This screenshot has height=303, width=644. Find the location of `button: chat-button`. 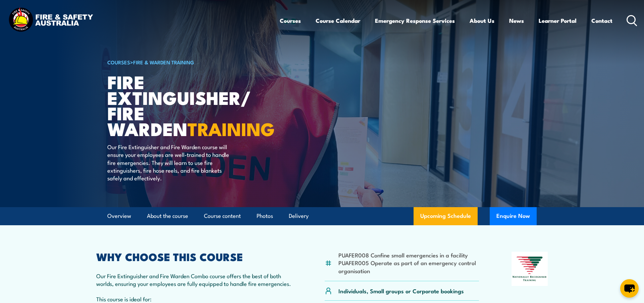

button: chat-button is located at coordinates (630, 289).